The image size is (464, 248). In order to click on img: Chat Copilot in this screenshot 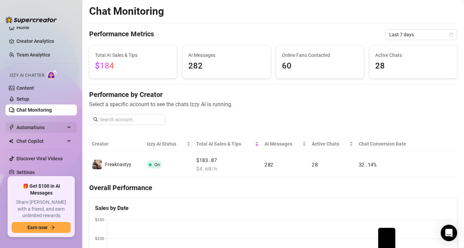, I will do `click(11, 141)`.